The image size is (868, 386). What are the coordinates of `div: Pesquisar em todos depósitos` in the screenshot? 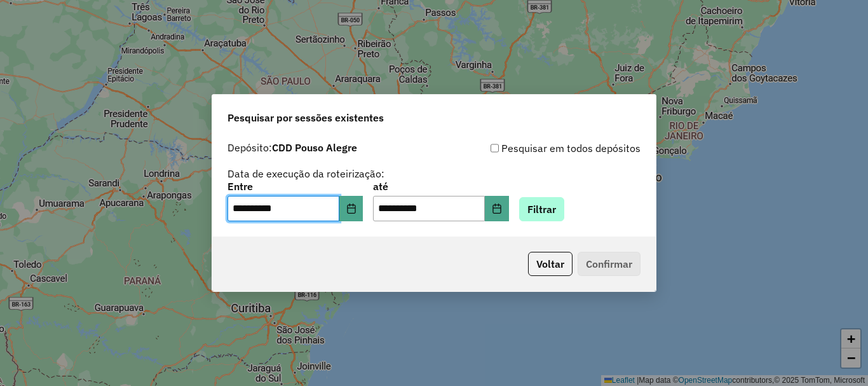 It's located at (537, 148).